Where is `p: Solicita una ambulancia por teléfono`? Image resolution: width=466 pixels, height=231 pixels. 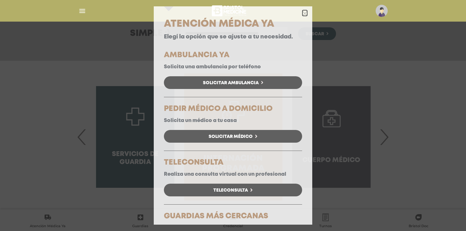 p: Solicita una ambulancia por teléfono is located at coordinates (233, 67).